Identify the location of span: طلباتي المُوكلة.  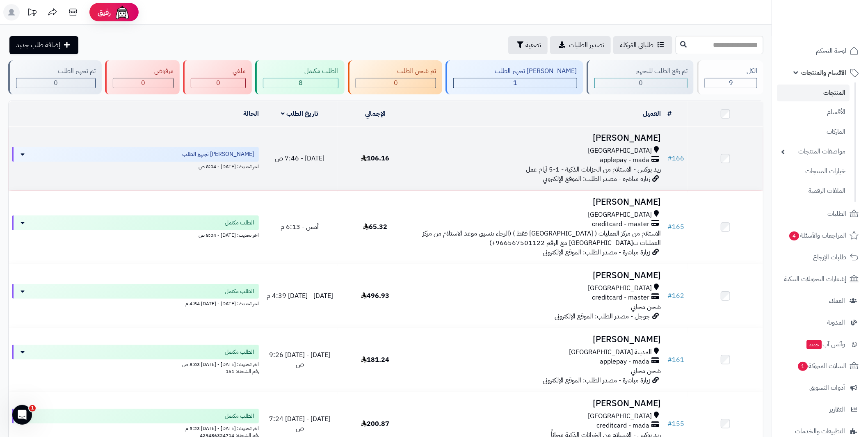
(637, 45).